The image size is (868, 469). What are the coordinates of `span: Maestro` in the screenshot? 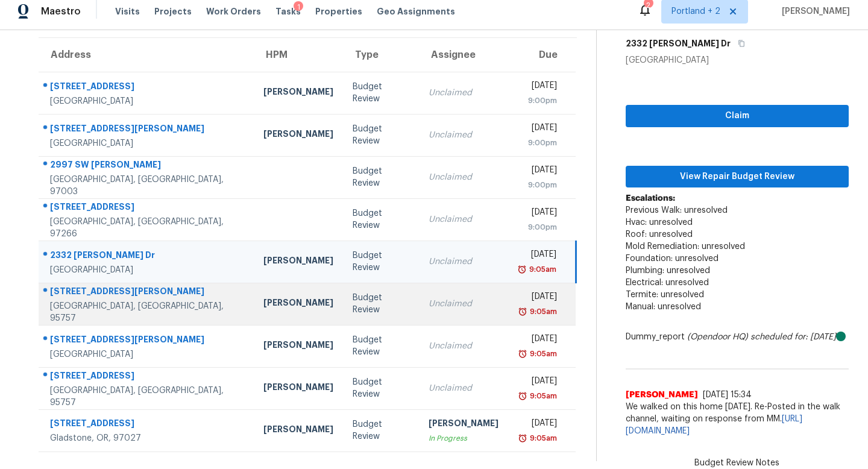 It's located at (61, 11).